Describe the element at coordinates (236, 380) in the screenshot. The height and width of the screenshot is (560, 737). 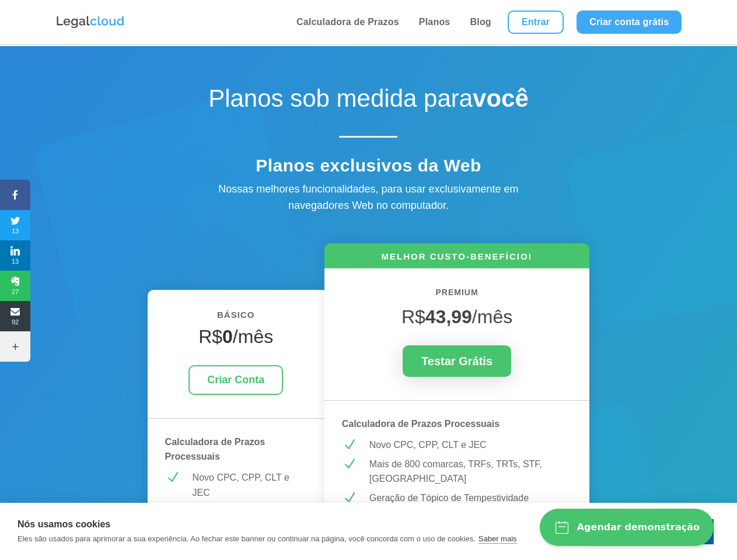
I see `a: Criar Conta` at that location.